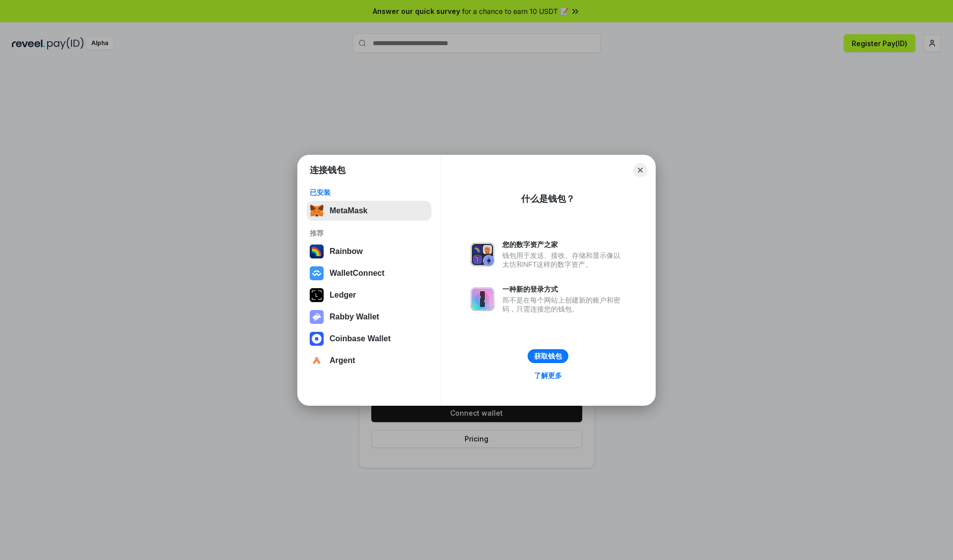 This screenshot has width=953, height=560. Describe the element at coordinates (317, 211) in the screenshot. I see `img: svg+xml,%3Csvg%20fill%3D%22none%22%20height%3D%2233%22%20viewBox%3D%220%200%2035%2033%22%20width%...` at that location.